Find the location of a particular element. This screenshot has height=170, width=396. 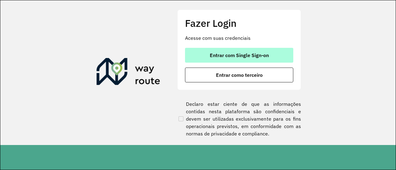

p: Acesse com suas credenciais is located at coordinates (239, 38).